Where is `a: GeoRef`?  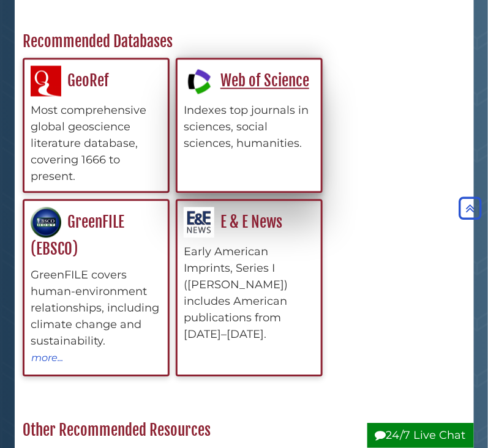
a: GeoRef is located at coordinates (70, 81).